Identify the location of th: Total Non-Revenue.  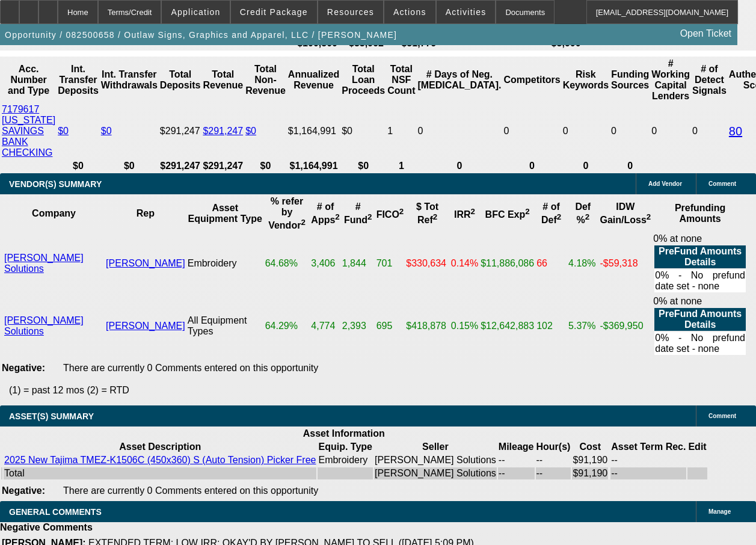
(265, 80).